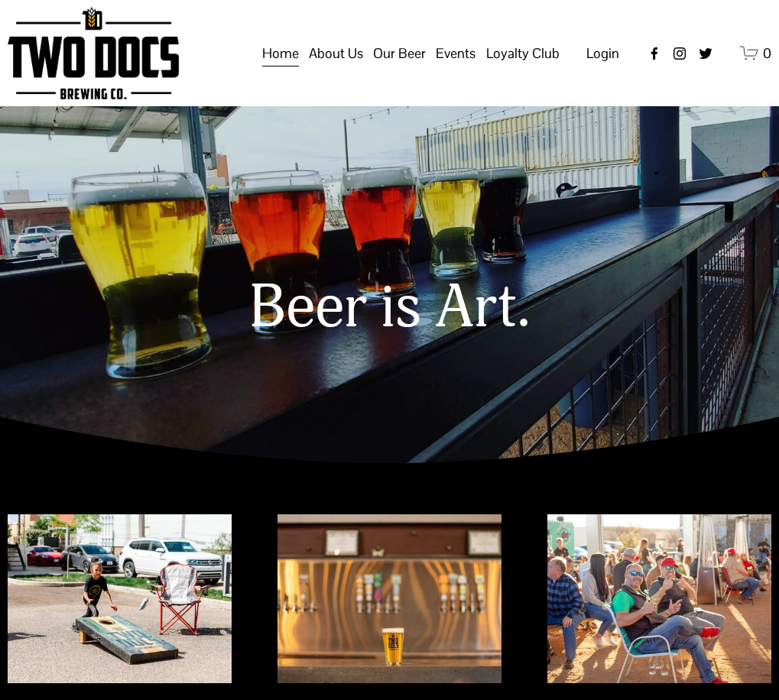  I want to click on a: Facebook, so click(655, 53).